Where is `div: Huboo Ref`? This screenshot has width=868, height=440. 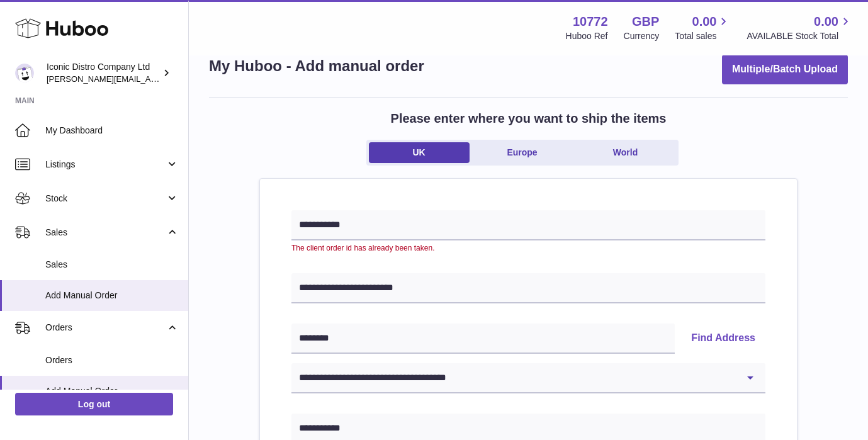
div: Huboo Ref is located at coordinates (587, 36).